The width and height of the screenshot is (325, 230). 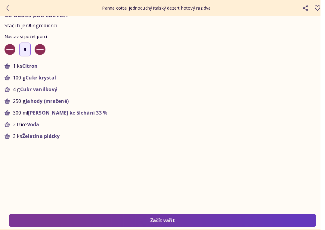 What do you see at coordinates (30, 26) in the screenshot?
I see `span: 8` at bounding box center [30, 26].